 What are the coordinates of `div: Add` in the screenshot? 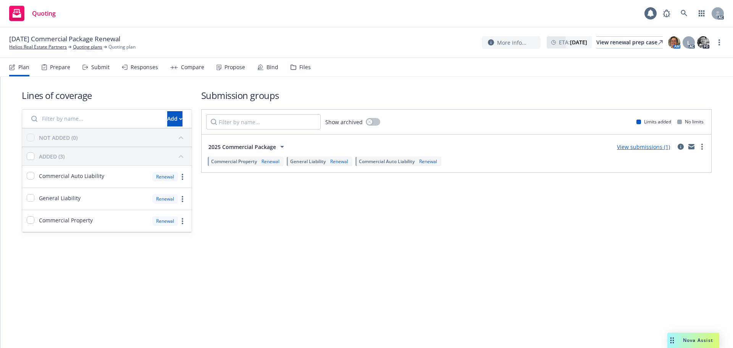 It's located at (175, 119).